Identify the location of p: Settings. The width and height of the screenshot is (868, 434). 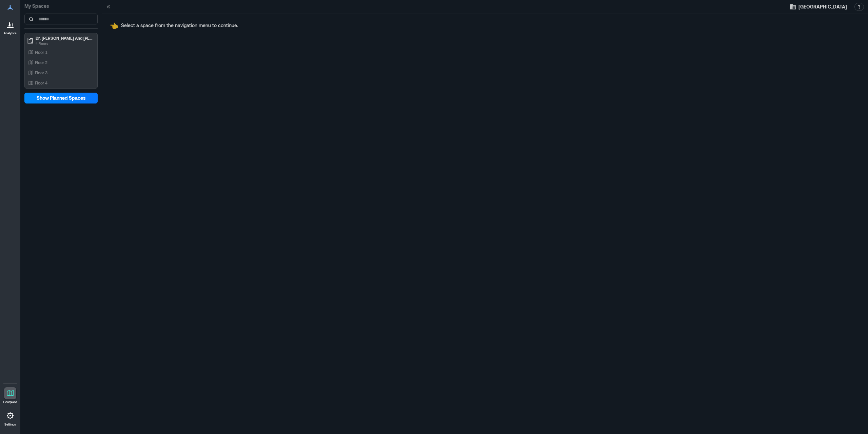
(10, 425).